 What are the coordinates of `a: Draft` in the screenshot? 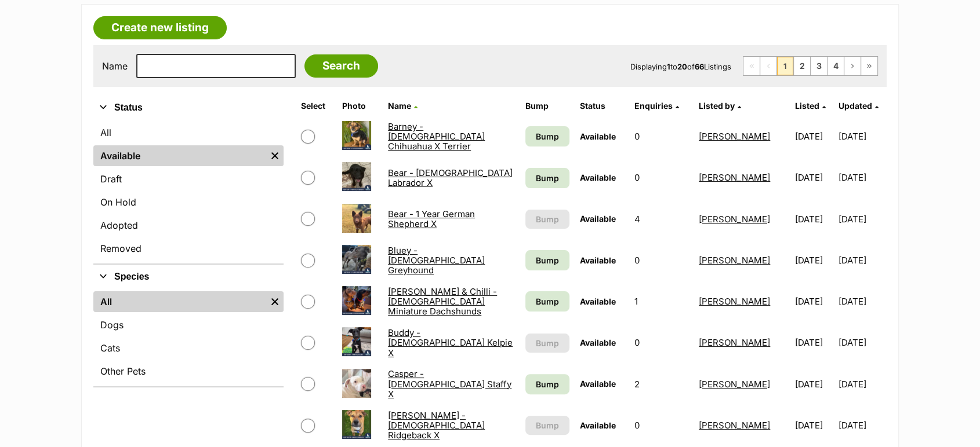 It's located at (188, 179).